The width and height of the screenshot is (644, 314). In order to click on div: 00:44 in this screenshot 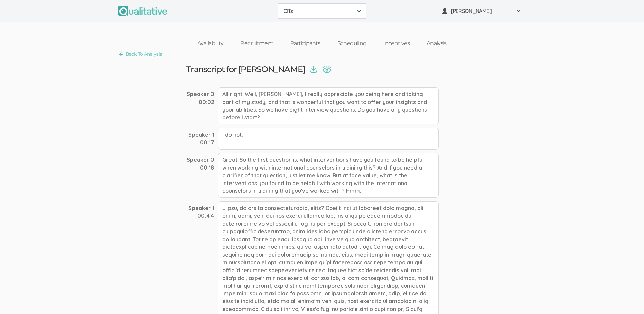, I will do `click(201, 216)`.